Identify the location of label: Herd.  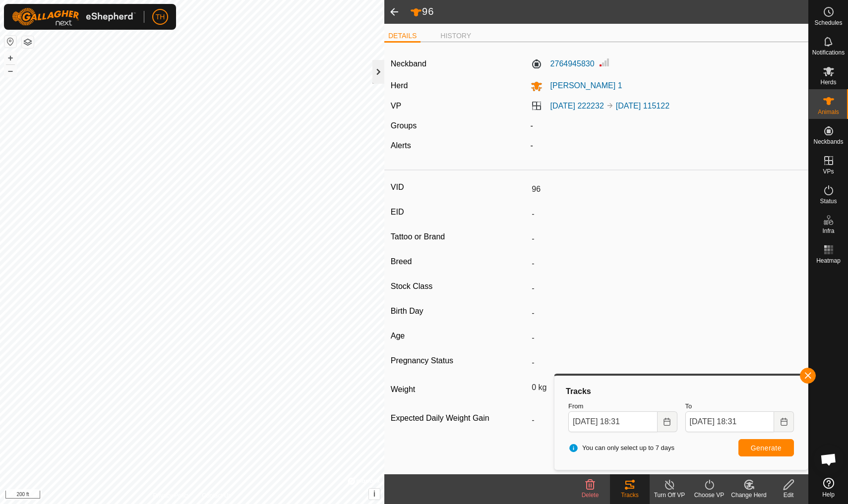
(399, 85).